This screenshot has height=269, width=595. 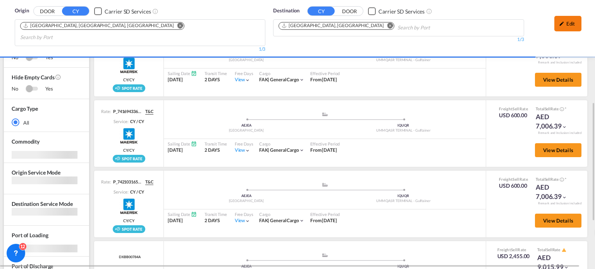 I want to click on div: CY / CY, so click(x=136, y=121).